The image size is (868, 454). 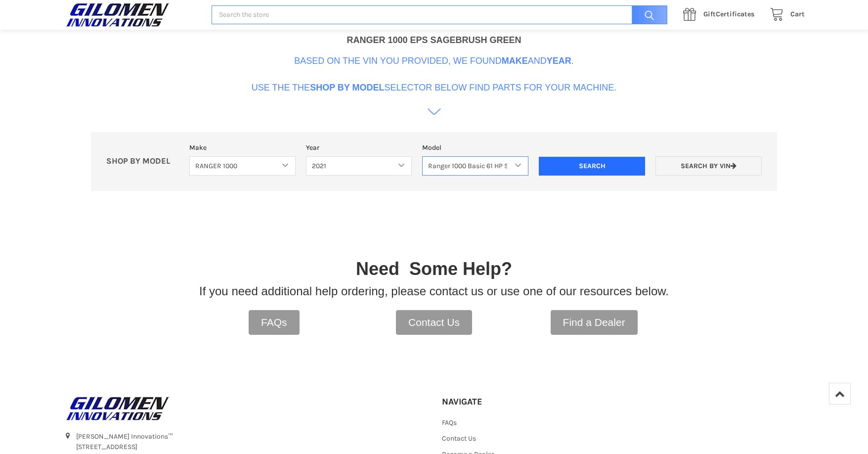 I want to click on p: If you need additional help ordering, please contact us or use one of our resources below., so click(x=434, y=291).